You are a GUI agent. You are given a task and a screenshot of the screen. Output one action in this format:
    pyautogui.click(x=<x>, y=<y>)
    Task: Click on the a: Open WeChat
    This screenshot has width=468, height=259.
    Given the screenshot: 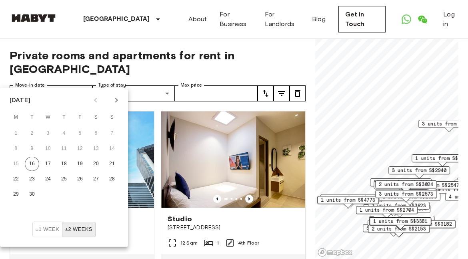 What is the action you would take?
    pyautogui.click(x=423, y=19)
    